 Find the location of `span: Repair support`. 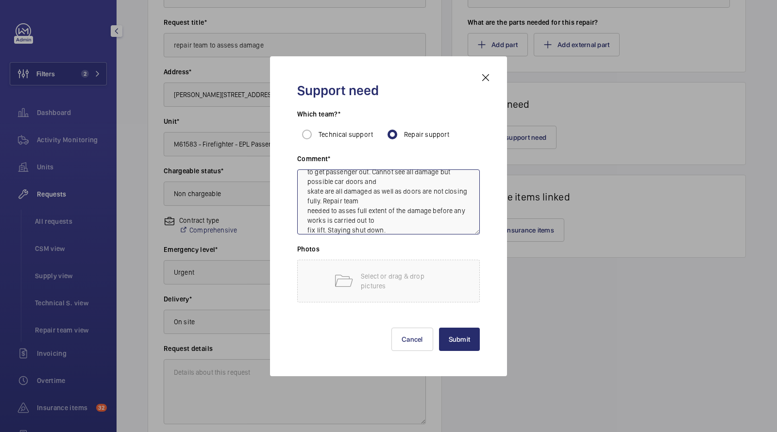

span: Repair support is located at coordinates (427, 135).